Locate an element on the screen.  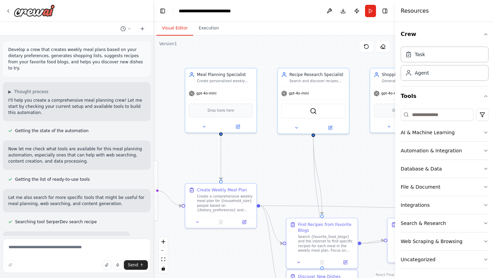
button: Hide left sidebar is located at coordinates (162, 11).